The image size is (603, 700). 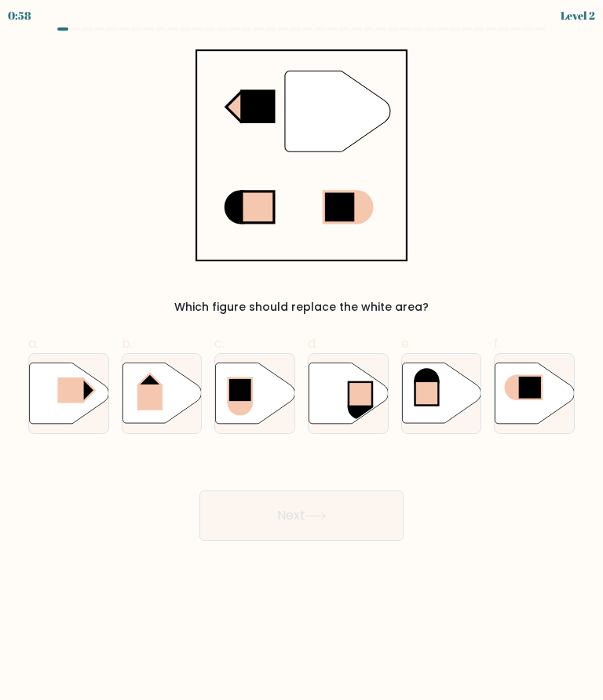 I want to click on span: c., so click(x=219, y=343).